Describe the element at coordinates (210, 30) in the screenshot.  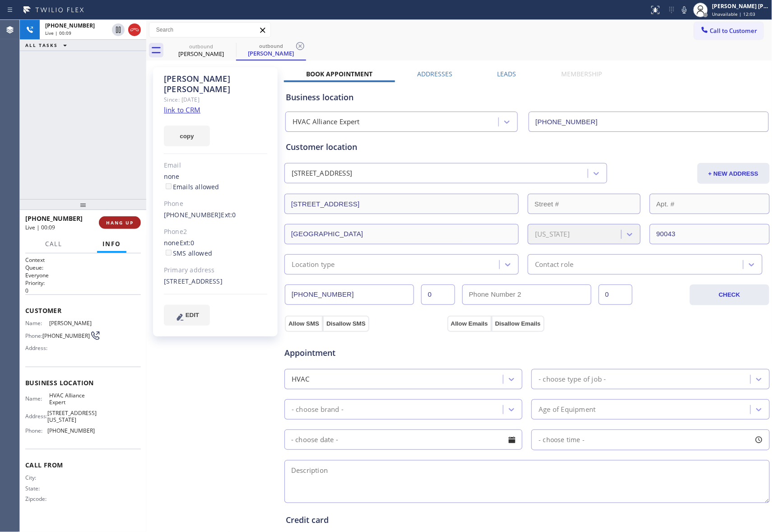
I see `input: Search` at that location.